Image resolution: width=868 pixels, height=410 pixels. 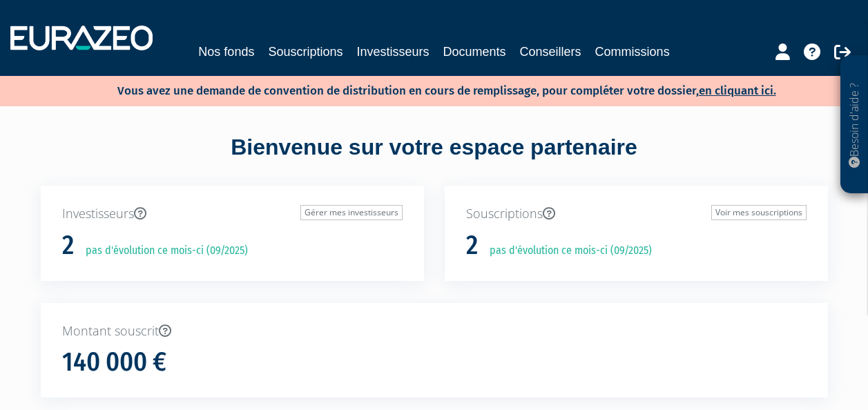 What do you see at coordinates (352, 212) in the screenshot?
I see `a: Gérer mes investisseurs` at bounding box center [352, 212].